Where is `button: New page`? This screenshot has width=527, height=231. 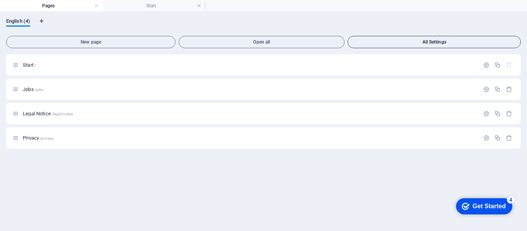 button: New page is located at coordinates (91, 42).